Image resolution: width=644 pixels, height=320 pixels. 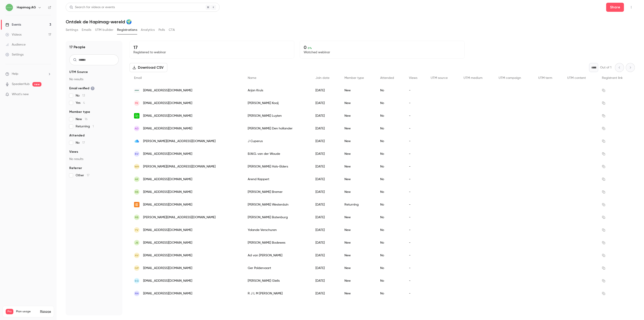 I want to click on img: me.com, so click(x=137, y=141).